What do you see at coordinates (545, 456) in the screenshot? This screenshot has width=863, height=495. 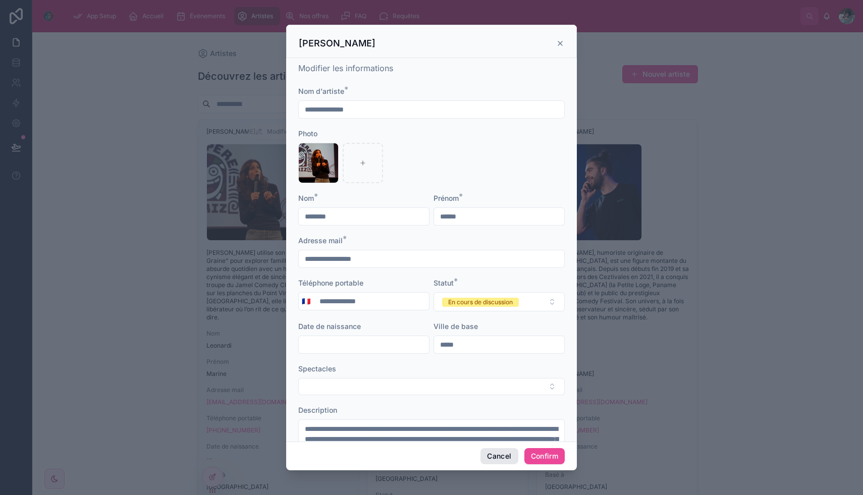 I see `button: Confirm` at bounding box center [545, 456].